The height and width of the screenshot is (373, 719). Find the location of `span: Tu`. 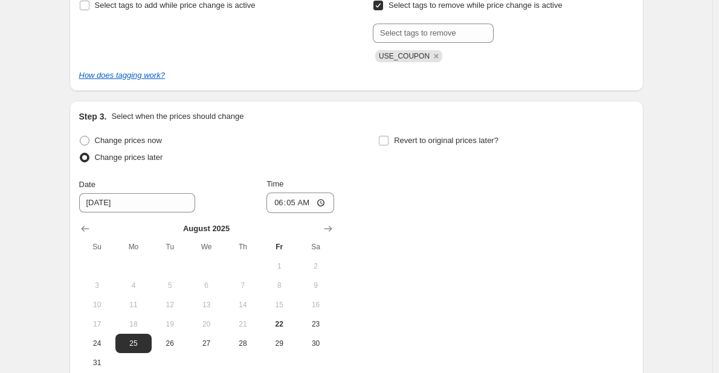

span: Tu is located at coordinates (170, 247).